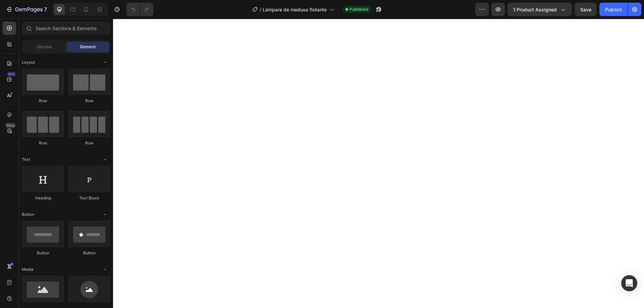 Image resolution: width=644 pixels, height=308 pixels. What do you see at coordinates (89, 198) in the screenshot?
I see `div: Text Block` at bounding box center [89, 198].